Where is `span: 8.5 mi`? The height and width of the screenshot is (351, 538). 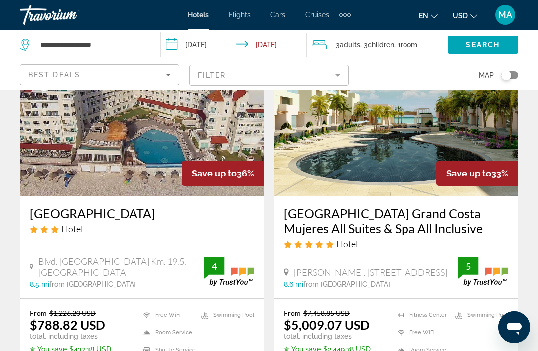 span: 8.5 mi is located at coordinates (39, 284).